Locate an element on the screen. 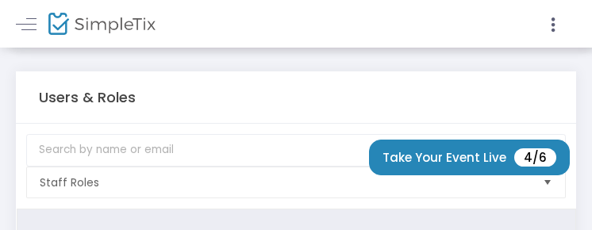  button: Select is located at coordinates (548, 183).